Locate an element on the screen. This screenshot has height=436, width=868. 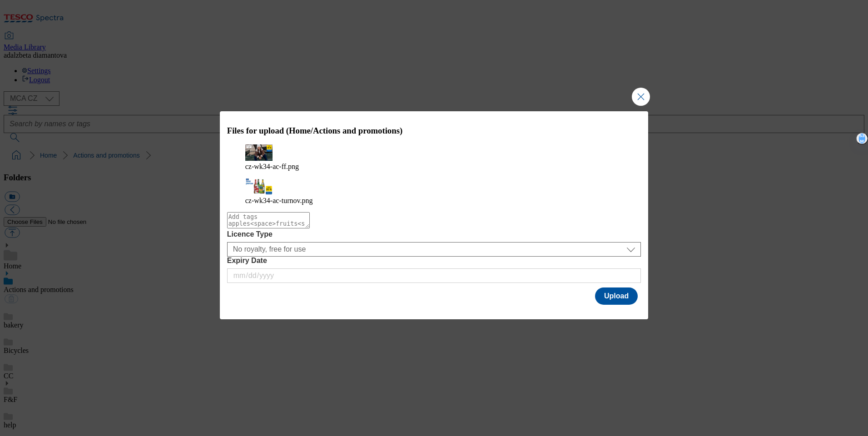
button: Upload is located at coordinates (616, 296).